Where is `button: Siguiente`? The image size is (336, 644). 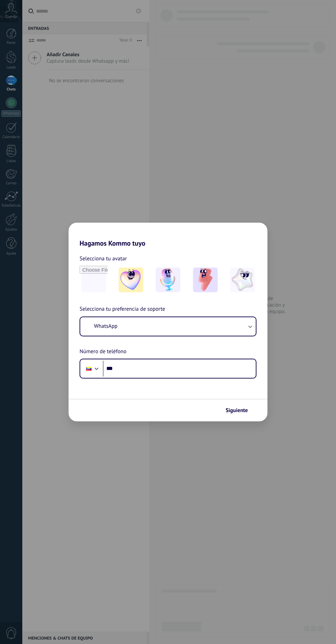
button: Siguiente is located at coordinates (239, 410).